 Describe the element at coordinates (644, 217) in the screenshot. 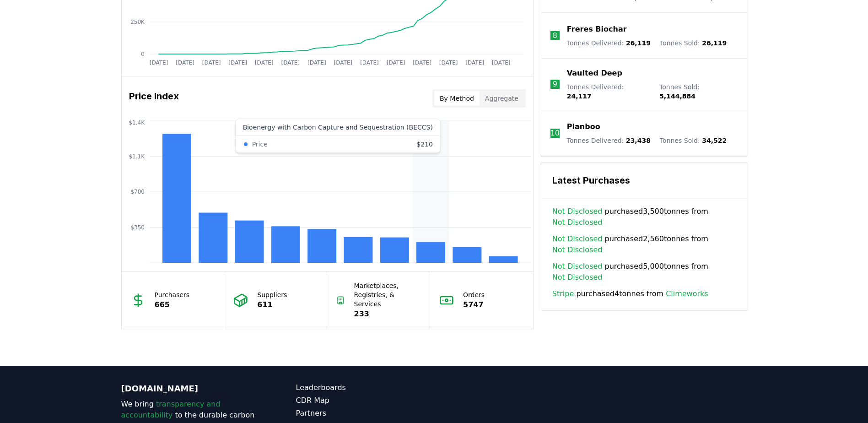

I see `span: purchased 3,500 tonnes from` at that location.